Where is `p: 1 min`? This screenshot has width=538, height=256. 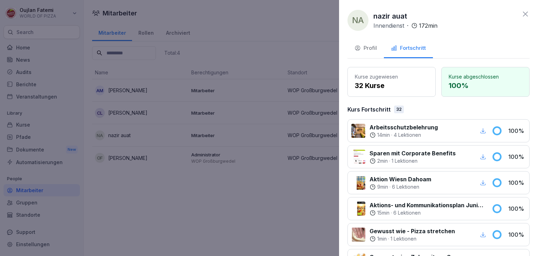
p: 1 min is located at coordinates (382, 239).